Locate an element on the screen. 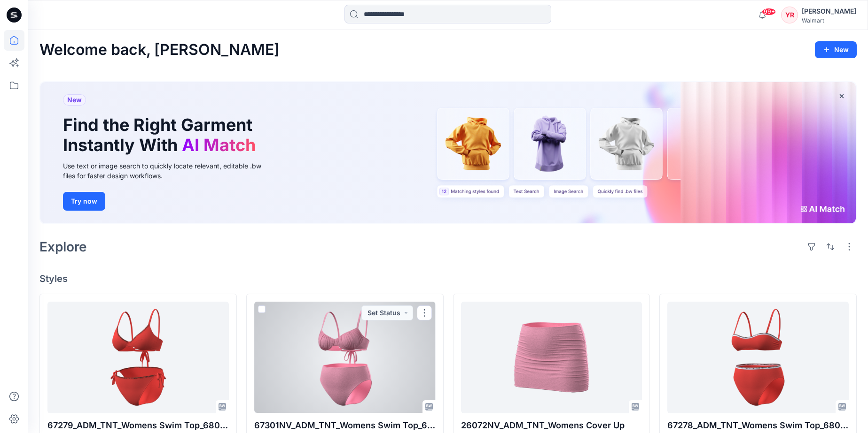 The width and height of the screenshot is (868, 433). div: YR is located at coordinates (789, 15).